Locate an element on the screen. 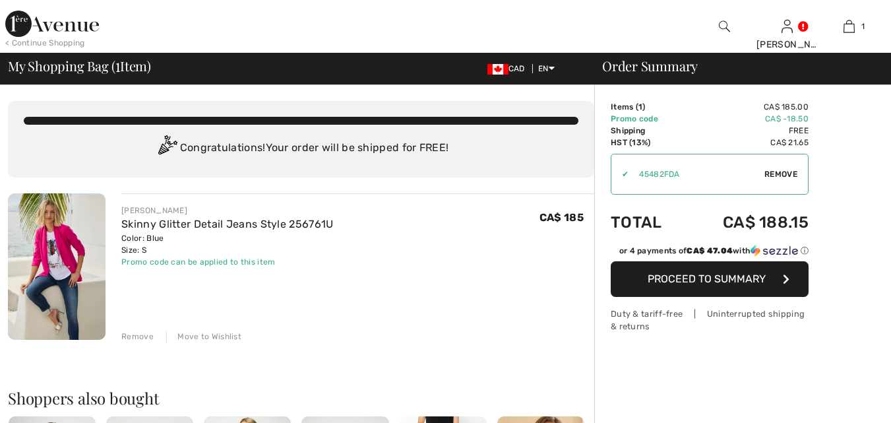 The image size is (891, 423). a: Skinny Glitter Detail Jeans Style 256761U is located at coordinates (227, 224).